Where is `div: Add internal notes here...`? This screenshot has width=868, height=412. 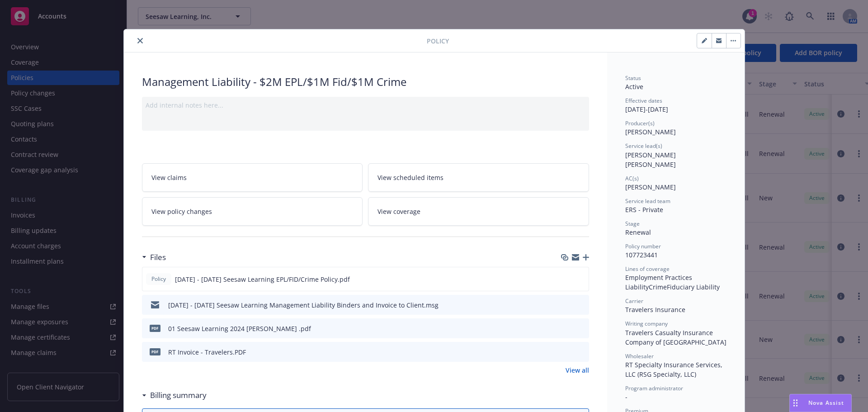
div: Add internal notes here... is located at coordinates (365, 105).